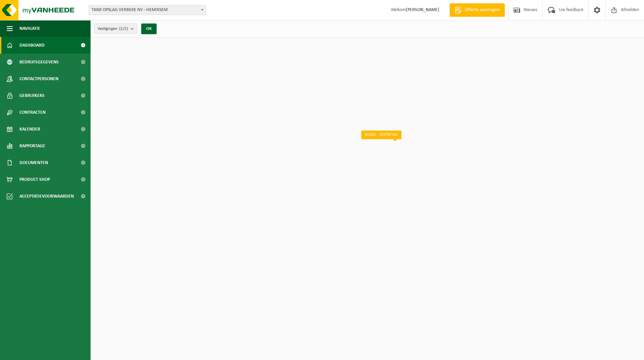 This screenshot has width=644, height=360. What do you see at coordinates (115, 28) in the screenshot?
I see `button: Vestigingen(2/2)` at bounding box center [115, 28].